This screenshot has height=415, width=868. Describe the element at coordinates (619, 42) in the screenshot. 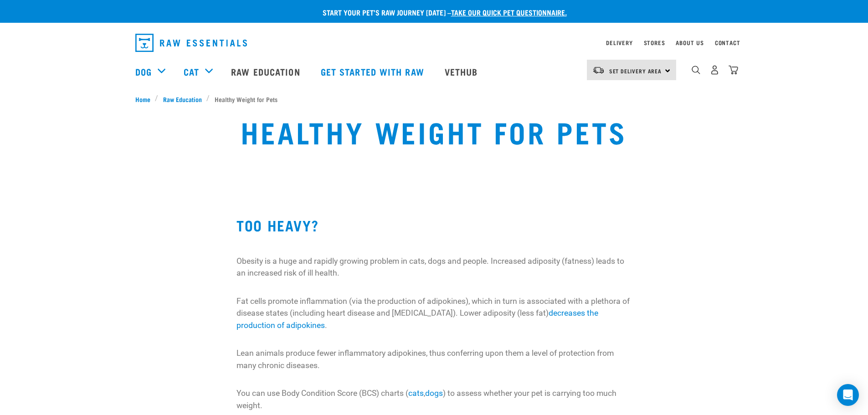

I see `a: Delivery` at that location.